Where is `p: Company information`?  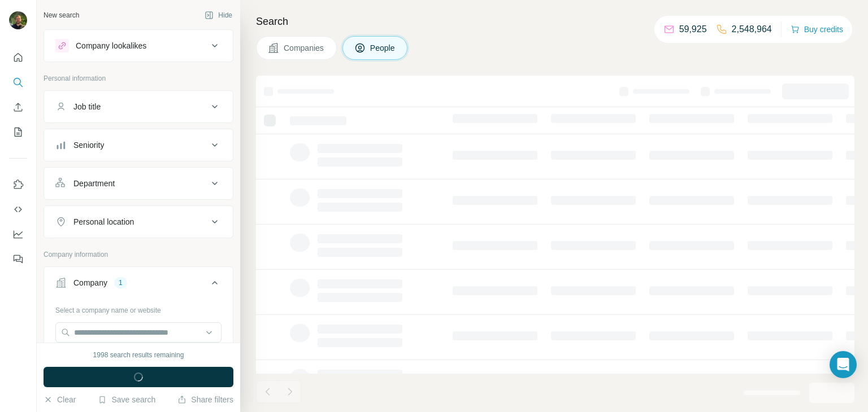 p: Company information is located at coordinates (138, 255).